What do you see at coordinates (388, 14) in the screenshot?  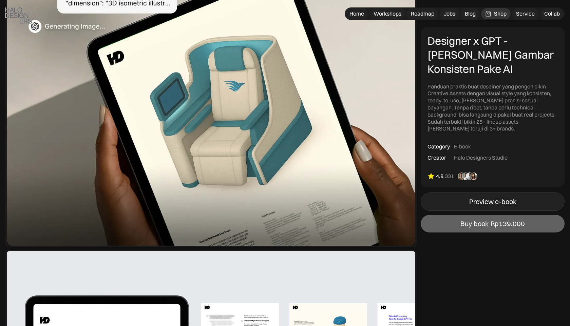 I see `a: Workshops` at bounding box center [388, 14].